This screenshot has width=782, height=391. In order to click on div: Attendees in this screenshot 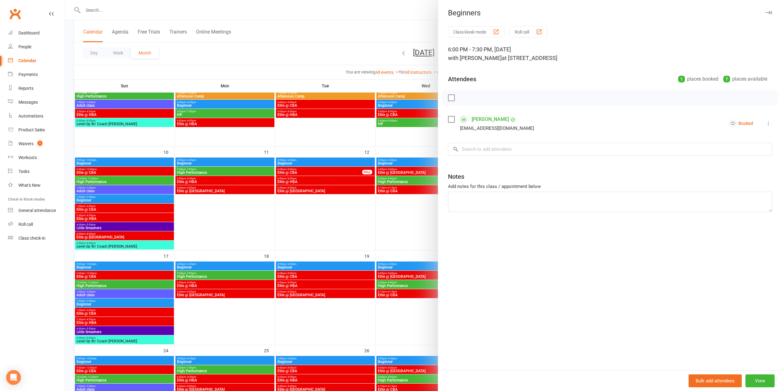, I will do `click(462, 79)`.